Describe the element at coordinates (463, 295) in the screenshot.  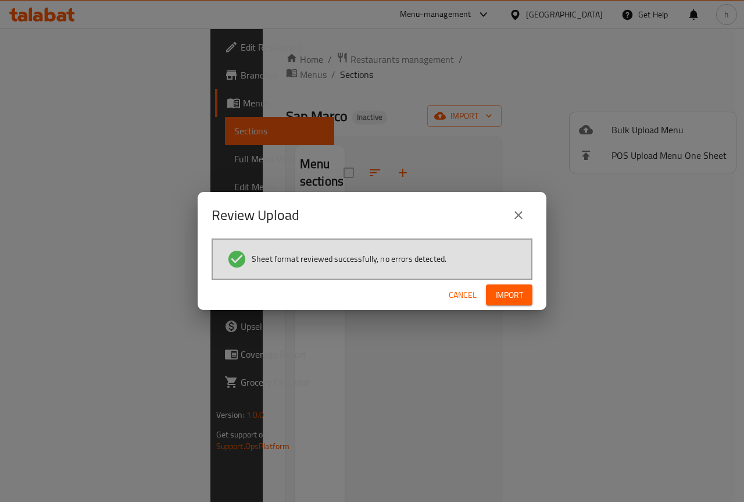
I see `button: Cancel` at that location.